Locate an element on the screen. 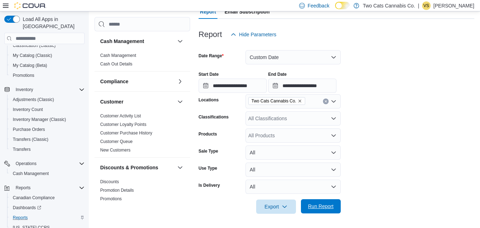 The image size is (480, 228). button: Discounts & Promotions is located at coordinates (137, 167).